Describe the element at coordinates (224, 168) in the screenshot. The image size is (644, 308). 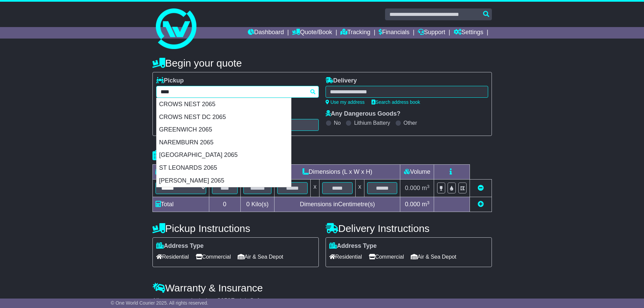
I see `div: ST LEONARDS 2065` at that location.